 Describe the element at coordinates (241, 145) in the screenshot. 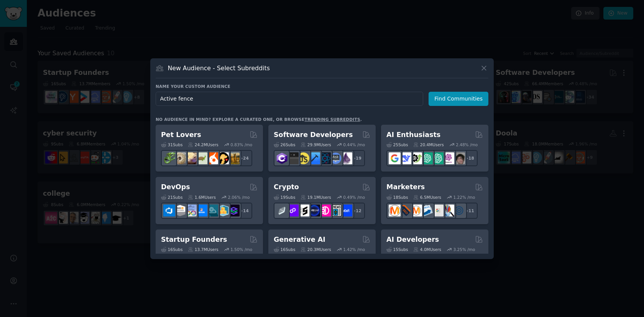

I see `div: 0.83 % /mo` at that location.